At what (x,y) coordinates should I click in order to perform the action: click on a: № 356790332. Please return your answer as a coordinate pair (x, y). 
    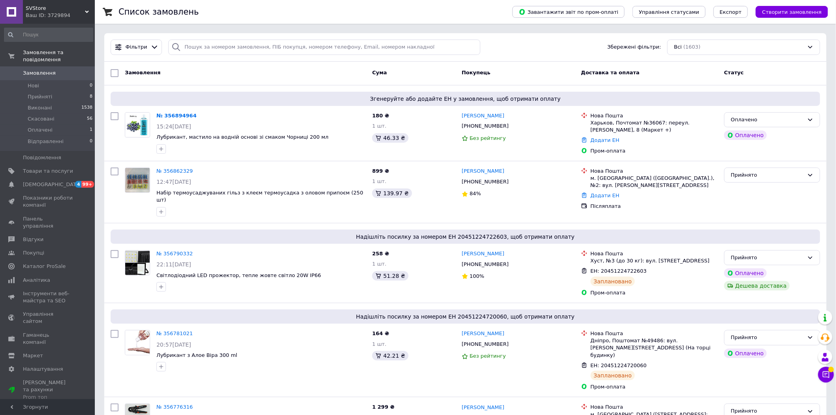
    Looking at the image, I should click on (175, 253).